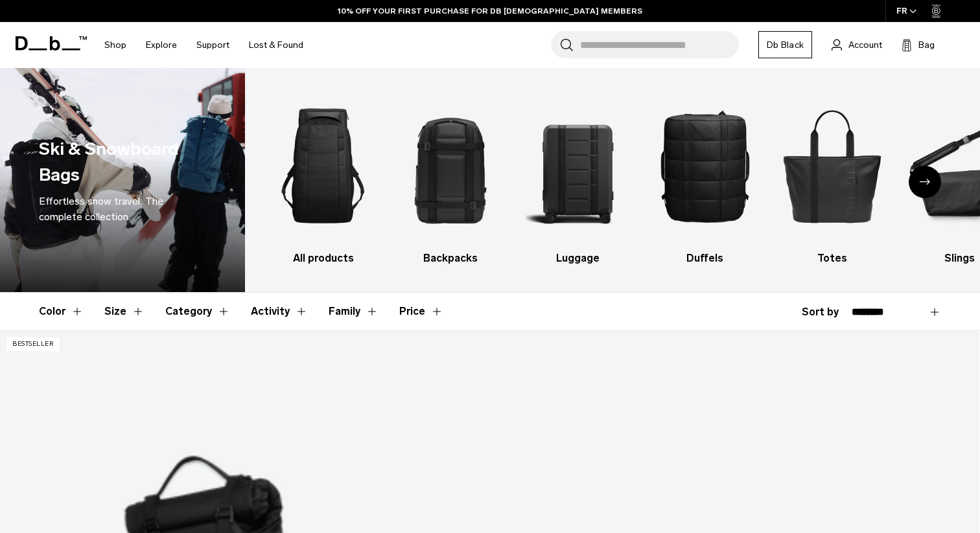 The width and height of the screenshot is (980, 533). What do you see at coordinates (450, 259) in the screenshot?
I see `h3: Backpacks` at bounding box center [450, 259].